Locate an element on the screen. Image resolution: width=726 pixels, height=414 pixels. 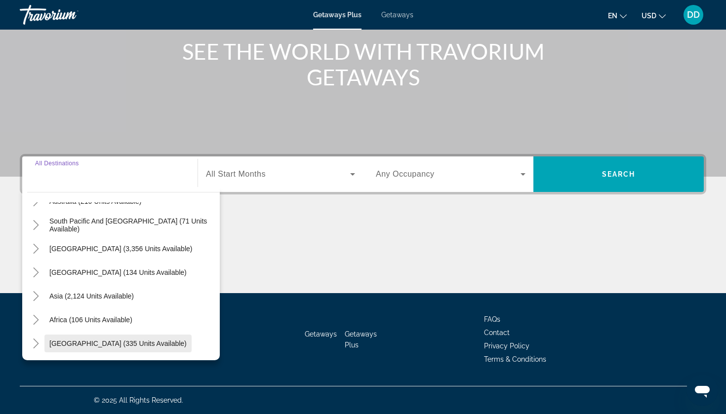
button: Change currency is located at coordinates (654, 15).